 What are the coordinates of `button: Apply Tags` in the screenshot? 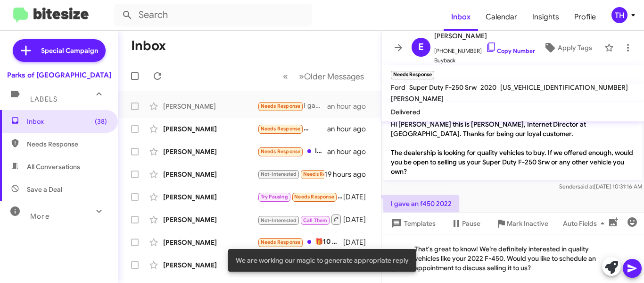 It's located at (568, 48).